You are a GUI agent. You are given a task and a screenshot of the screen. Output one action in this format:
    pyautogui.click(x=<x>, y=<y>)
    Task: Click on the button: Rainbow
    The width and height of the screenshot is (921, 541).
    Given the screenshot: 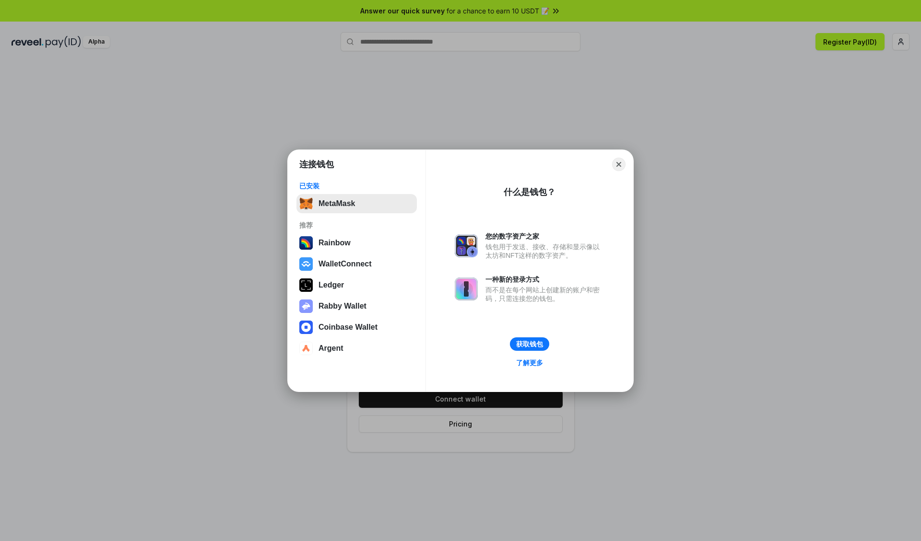 What is the action you would take?
    pyautogui.click(x=356, y=243)
    